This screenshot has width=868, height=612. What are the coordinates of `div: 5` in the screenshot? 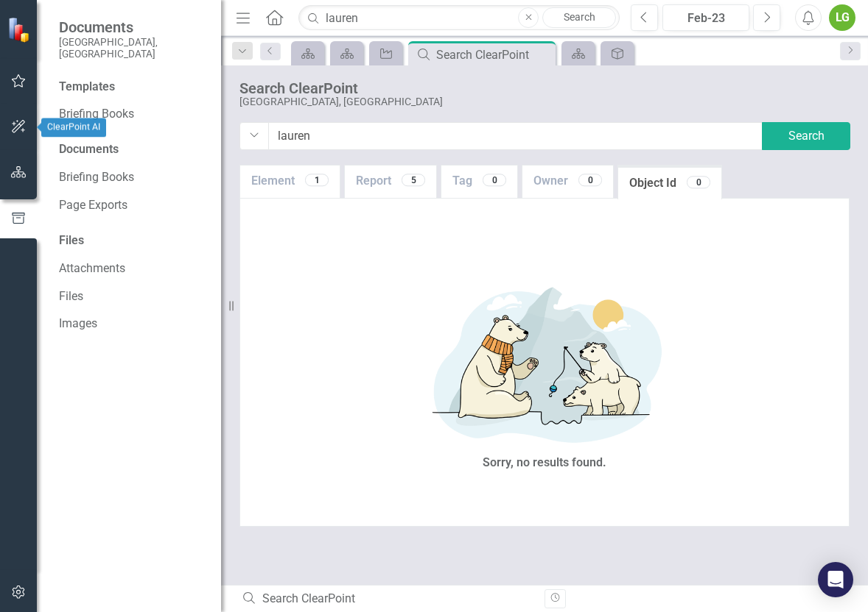 It's located at (413, 179).